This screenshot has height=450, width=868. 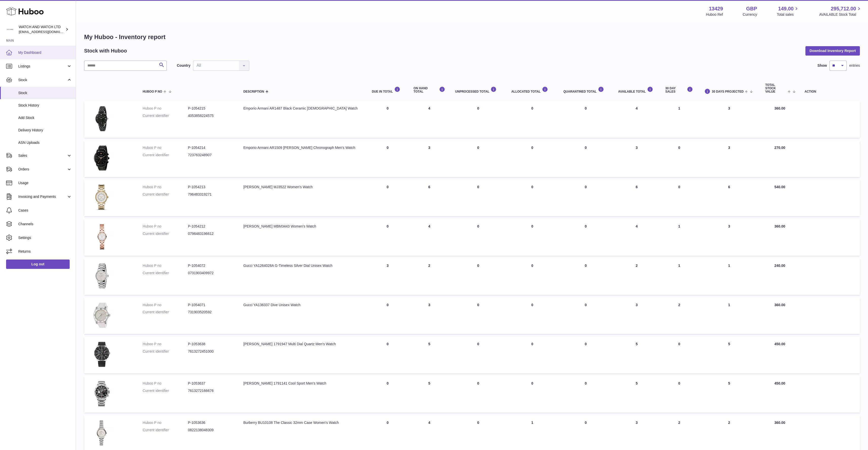 What do you see at coordinates (152, 92) in the screenshot?
I see `span: Huboo P no` at bounding box center [152, 92].